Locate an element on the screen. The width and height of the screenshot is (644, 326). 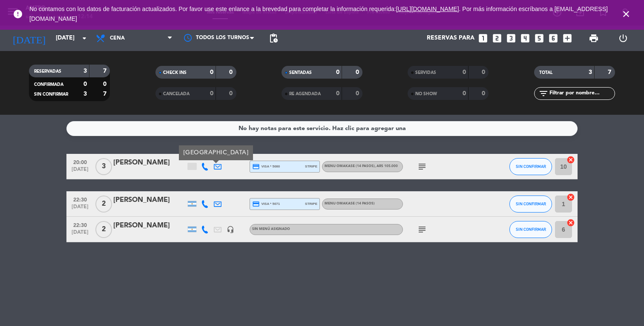
span: 3 is located at coordinates (103, 167).